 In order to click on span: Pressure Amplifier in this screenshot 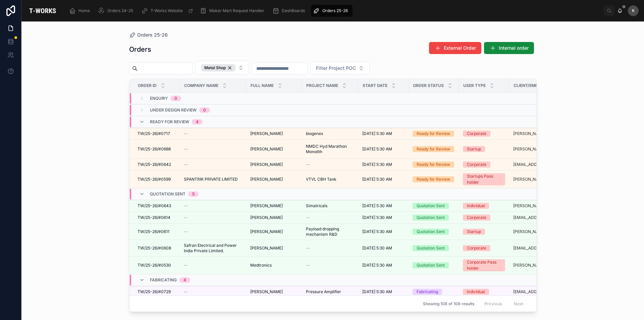, I will do `click(323, 292)`.